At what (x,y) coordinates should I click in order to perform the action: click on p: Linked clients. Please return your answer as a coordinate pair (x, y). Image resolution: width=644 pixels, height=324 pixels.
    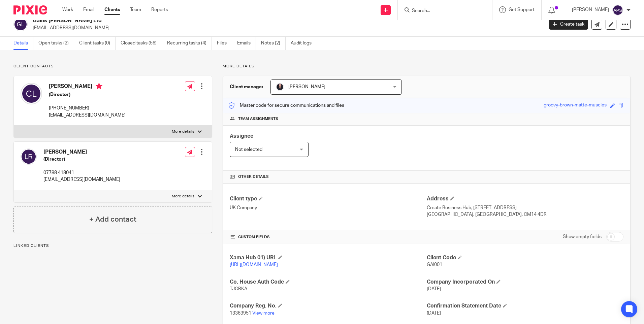
    Looking at the image, I should click on (113, 246).